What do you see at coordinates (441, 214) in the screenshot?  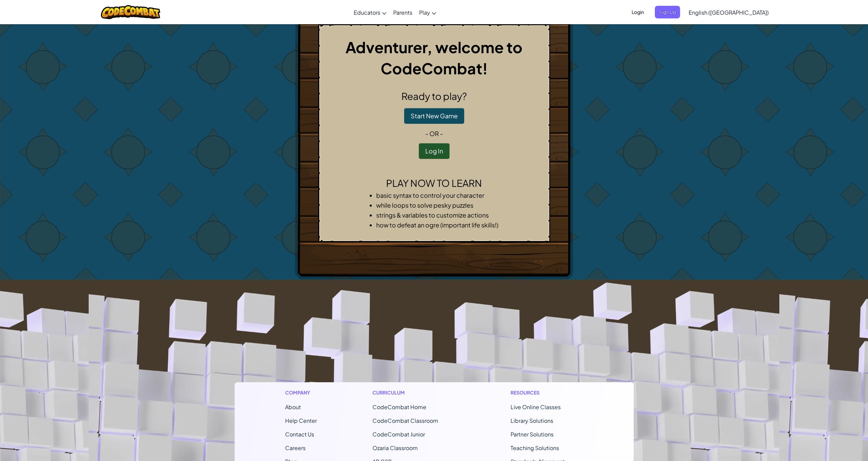 I see `li: strings & variables to customize actions` at bounding box center [441, 214].